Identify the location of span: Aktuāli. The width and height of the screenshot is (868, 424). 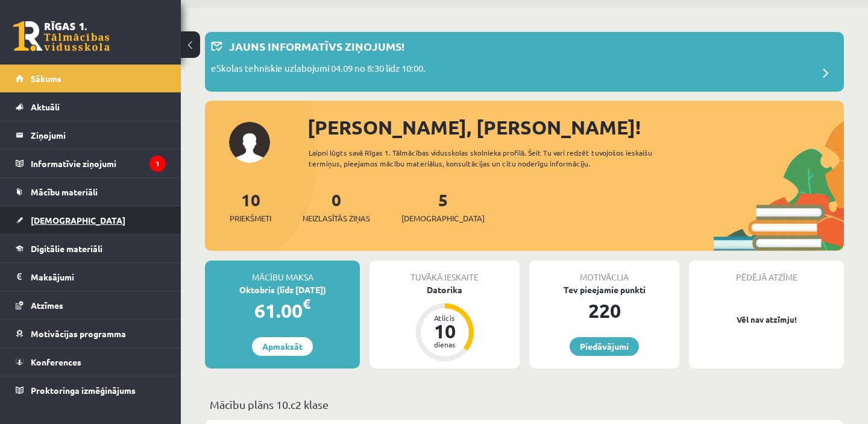
(45, 106).